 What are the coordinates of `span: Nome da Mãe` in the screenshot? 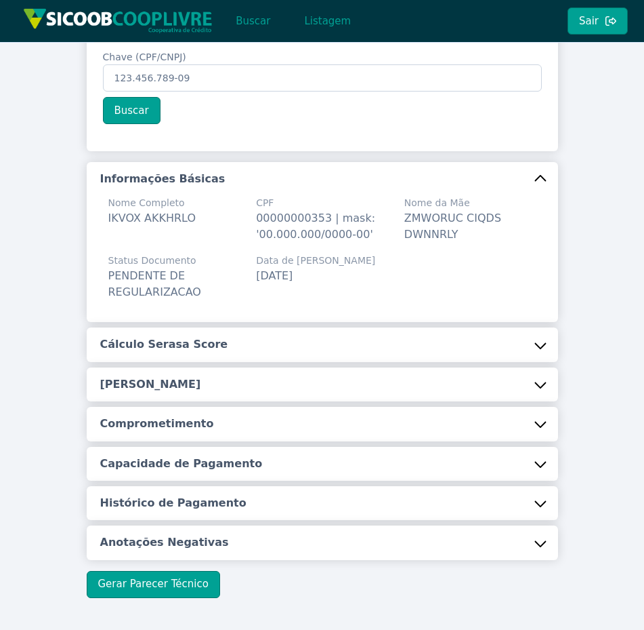 It's located at (470, 203).